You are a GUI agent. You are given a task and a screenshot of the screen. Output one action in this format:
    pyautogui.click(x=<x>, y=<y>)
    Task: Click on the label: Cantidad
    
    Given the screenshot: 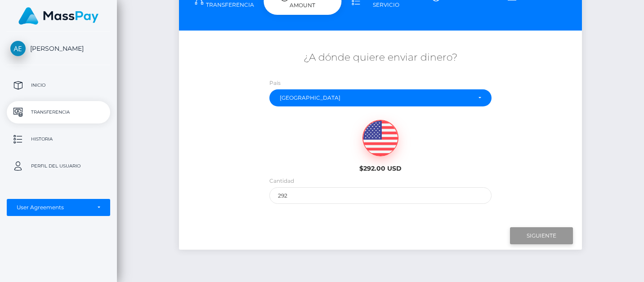 What is the action you would take?
    pyautogui.click(x=282, y=181)
    